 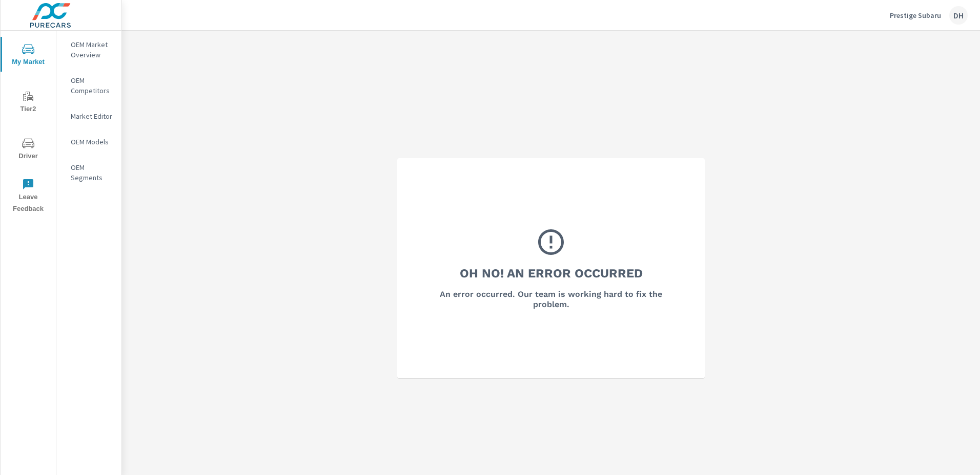 I want to click on div: OEM Competitors, so click(x=89, y=86).